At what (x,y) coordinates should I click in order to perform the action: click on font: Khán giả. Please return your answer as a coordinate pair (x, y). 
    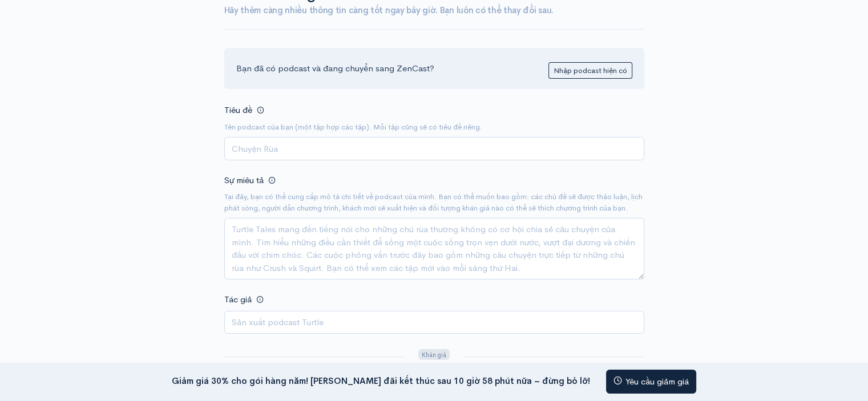
    Looking at the image, I should click on (433, 355).